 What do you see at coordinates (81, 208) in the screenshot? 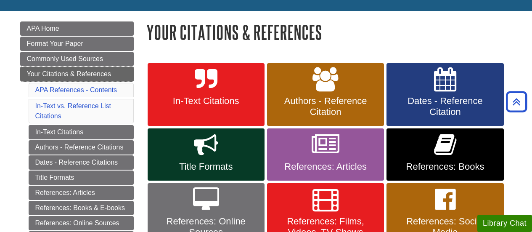
I see `a: References: Books & E-books` at bounding box center [81, 208].